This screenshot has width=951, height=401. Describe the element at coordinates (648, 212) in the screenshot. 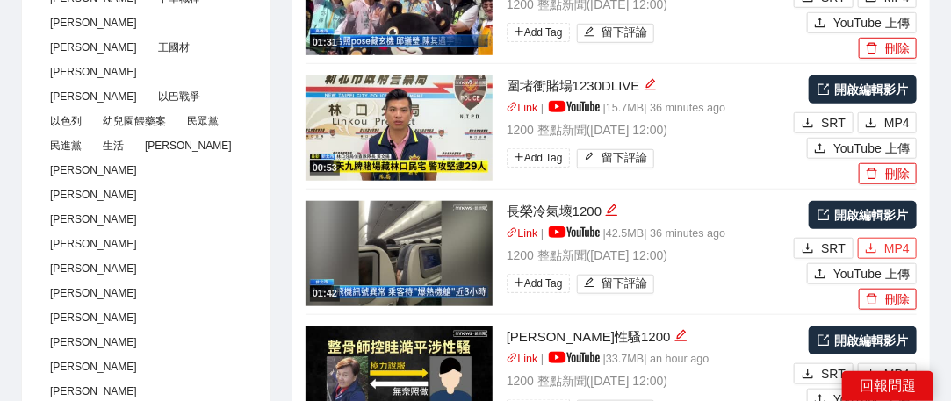

I see `div: 長榮冷氣壞1200` at that location.